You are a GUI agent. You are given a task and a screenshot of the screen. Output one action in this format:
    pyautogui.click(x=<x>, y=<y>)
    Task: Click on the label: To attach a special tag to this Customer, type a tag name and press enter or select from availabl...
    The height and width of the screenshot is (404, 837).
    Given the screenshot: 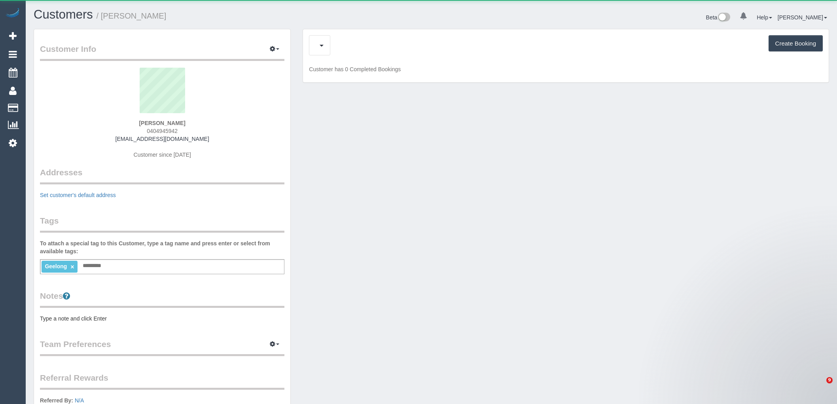 What is the action you would take?
    pyautogui.click(x=162, y=247)
    